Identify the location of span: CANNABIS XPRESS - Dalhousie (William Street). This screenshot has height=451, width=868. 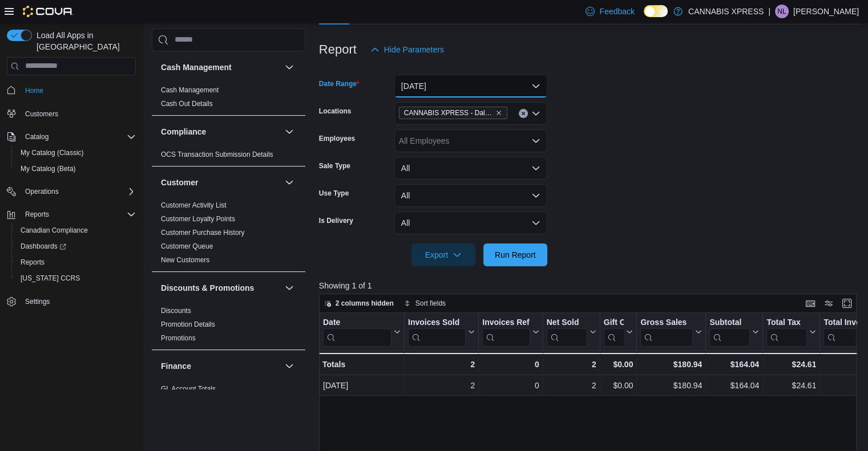
(453, 113).